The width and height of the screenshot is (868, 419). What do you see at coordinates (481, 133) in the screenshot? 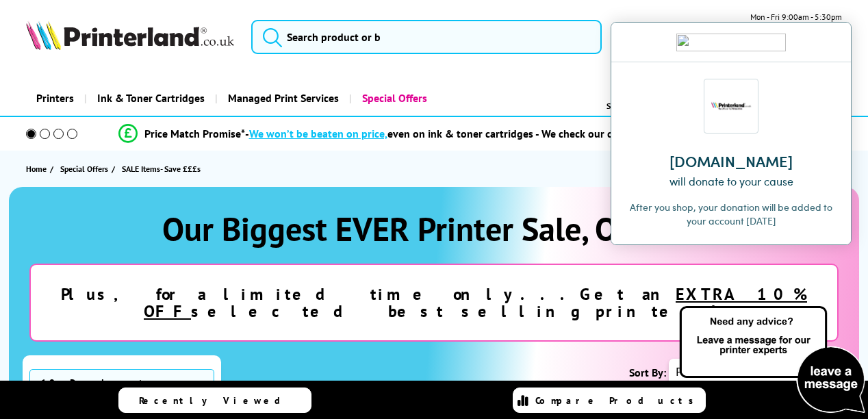
I see `div: - even on ink & toner cartridges - We check our competitors every day!` at bounding box center [481, 133].